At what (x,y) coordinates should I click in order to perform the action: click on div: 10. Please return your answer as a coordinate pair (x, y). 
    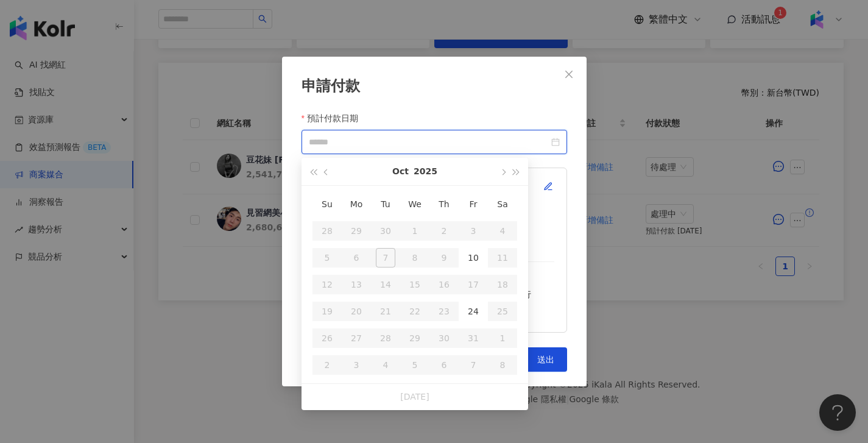
    Looking at the image, I should click on (473, 257).